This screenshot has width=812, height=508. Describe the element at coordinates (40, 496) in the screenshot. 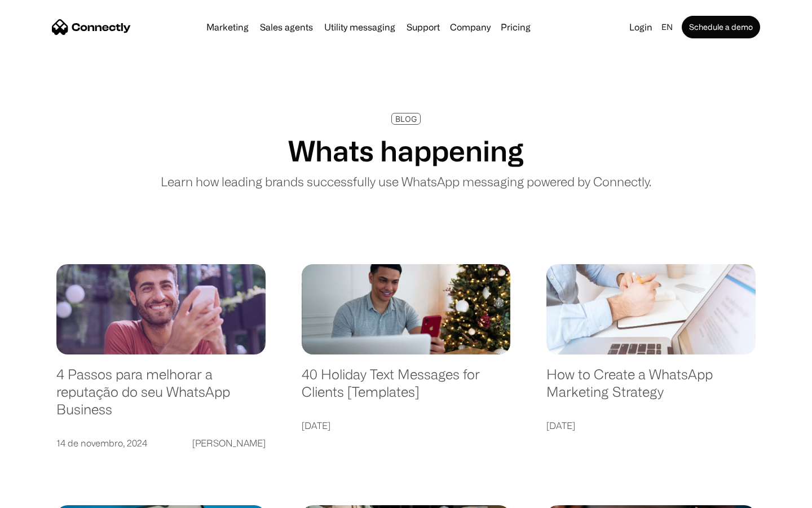

I see `aside: Language selected: English` at that location.